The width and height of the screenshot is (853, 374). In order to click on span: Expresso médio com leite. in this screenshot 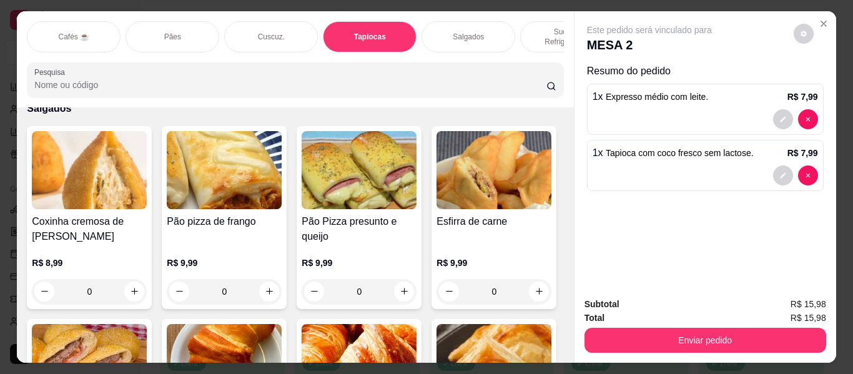, I will do `click(657, 97)`.